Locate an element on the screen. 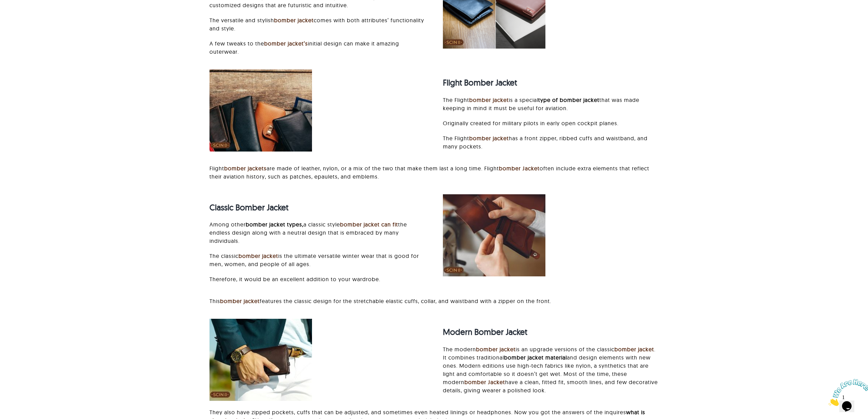  strong: Modern Bomber Jacket is located at coordinates (485, 331).